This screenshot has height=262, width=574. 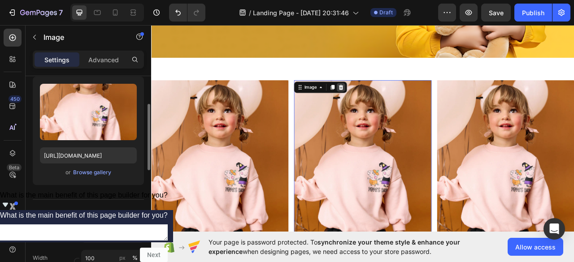 I want to click on div: Beta, so click(x=14, y=168).